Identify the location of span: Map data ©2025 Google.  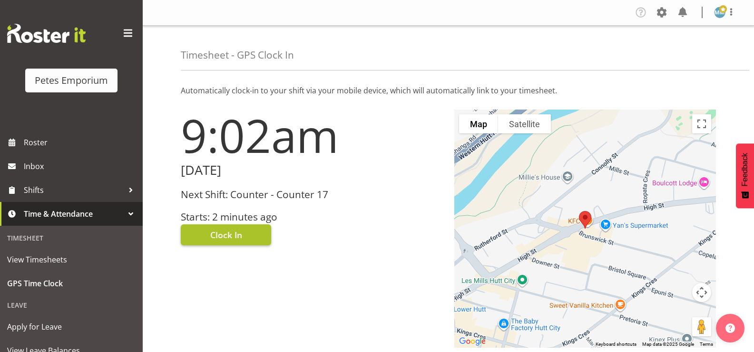
(668, 344).